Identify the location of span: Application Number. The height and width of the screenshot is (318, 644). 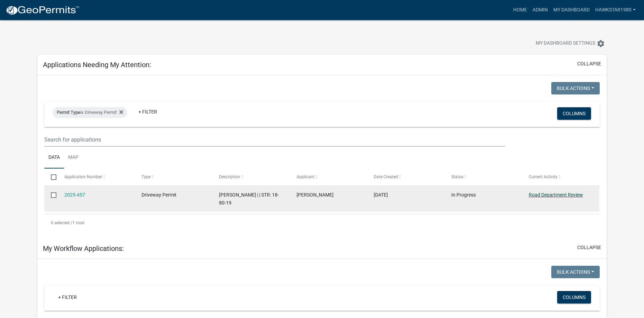
(83, 177).